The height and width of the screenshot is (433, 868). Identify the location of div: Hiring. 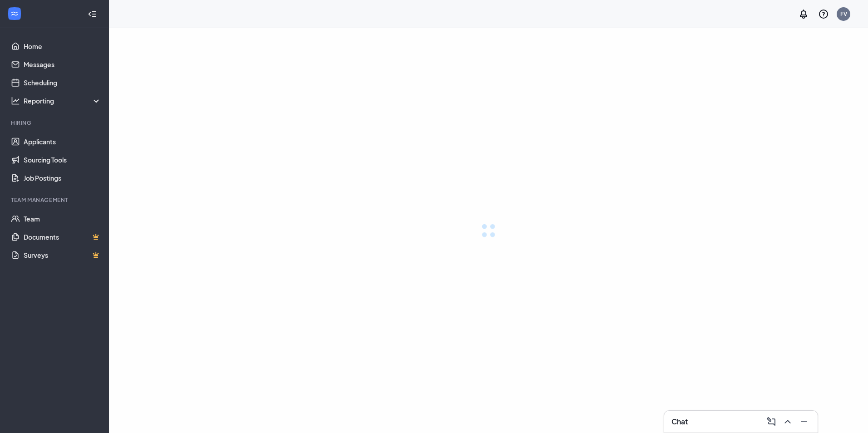
(55, 123).